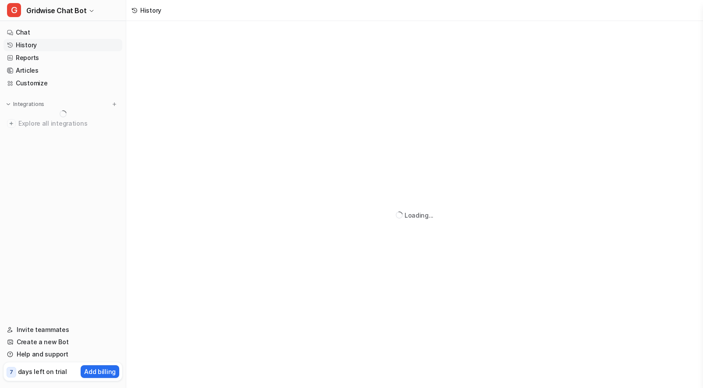 This screenshot has width=703, height=388. Describe the element at coordinates (8, 104) in the screenshot. I see `img: expand menu` at that location.